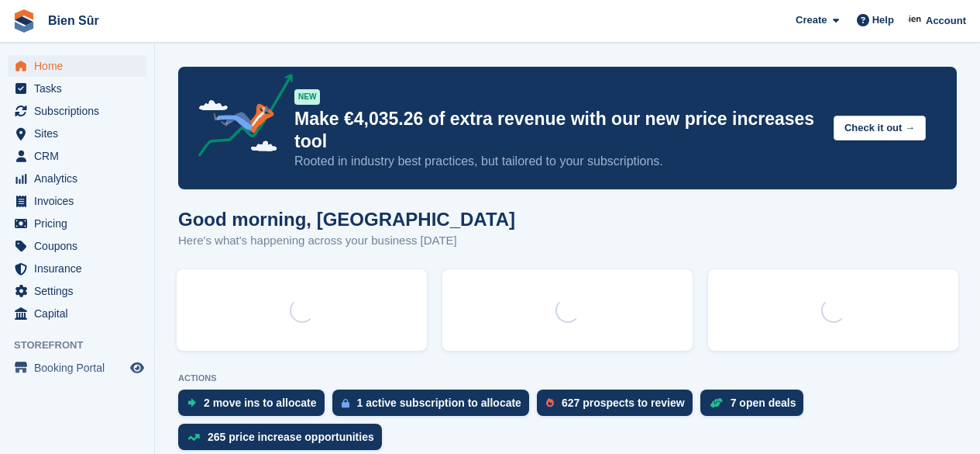  What do you see at coordinates (345, 403) in the screenshot?
I see `img: active_subscription_to_allocate_icon-d502201f5373d7db506a760aba3b589e785aa758c864c3986d89f69b8ff3...` at bounding box center [345, 403].